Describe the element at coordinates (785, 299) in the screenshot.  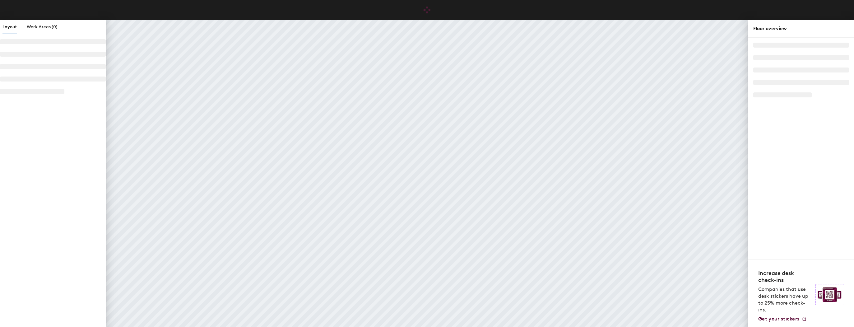
I see `p: Companies that use desk stickers have up to 25% more check-ins.` at that location.